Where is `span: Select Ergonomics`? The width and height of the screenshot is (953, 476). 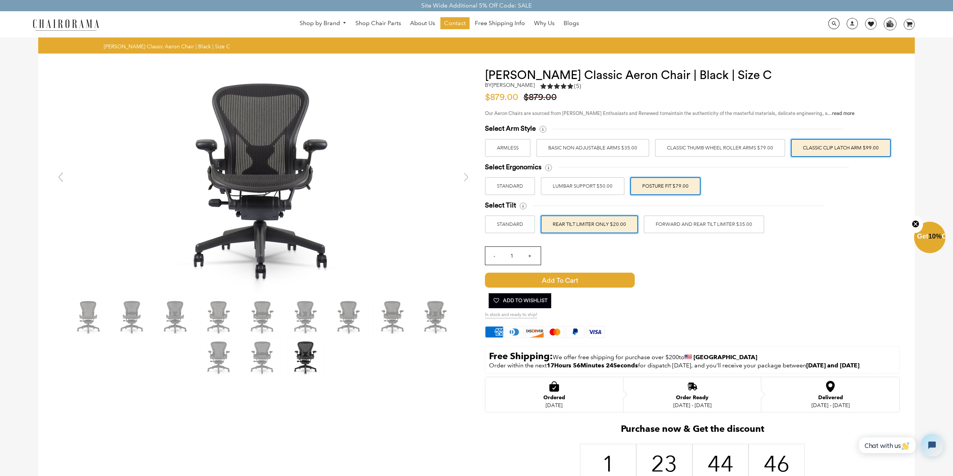
span: Select Ergonomics is located at coordinates (513, 167).